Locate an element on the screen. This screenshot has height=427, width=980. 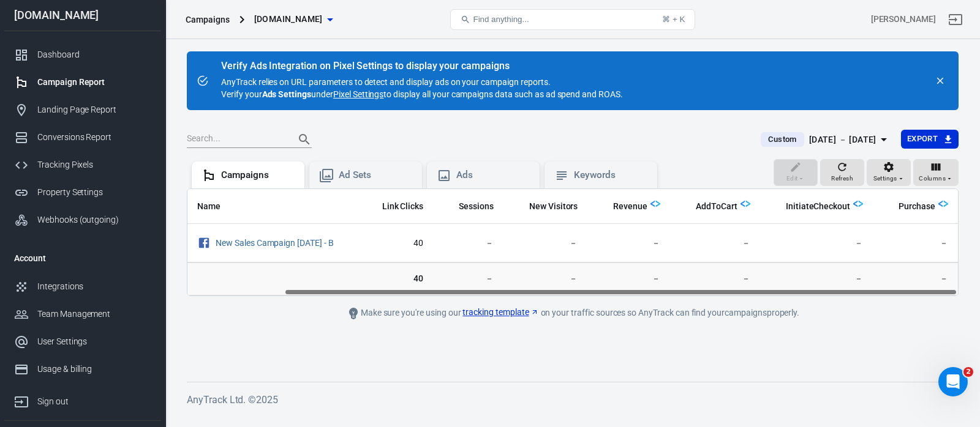
span: Find anything... is located at coordinates (501, 19).